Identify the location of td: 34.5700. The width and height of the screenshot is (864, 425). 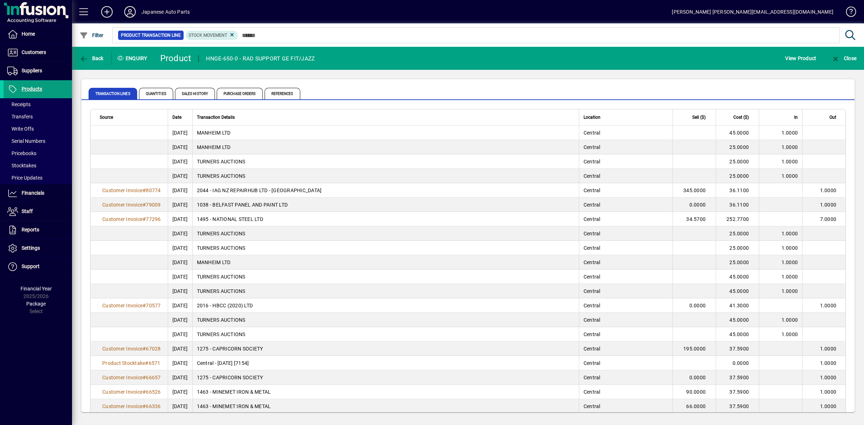
(694, 219).